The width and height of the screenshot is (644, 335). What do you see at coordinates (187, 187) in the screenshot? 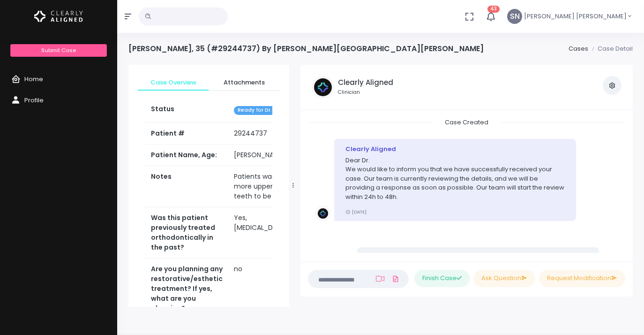
I see `th: Notes` at bounding box center [187, 187].